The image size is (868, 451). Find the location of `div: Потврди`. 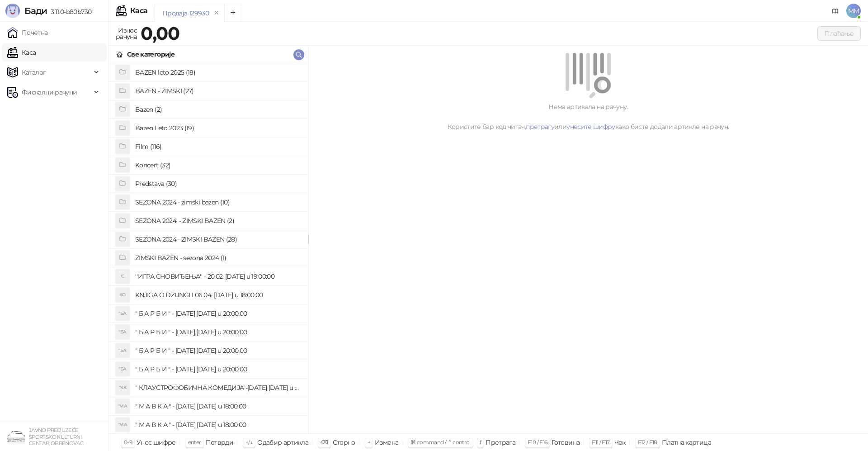

div: Потврди is located at coordinates (220, 442).